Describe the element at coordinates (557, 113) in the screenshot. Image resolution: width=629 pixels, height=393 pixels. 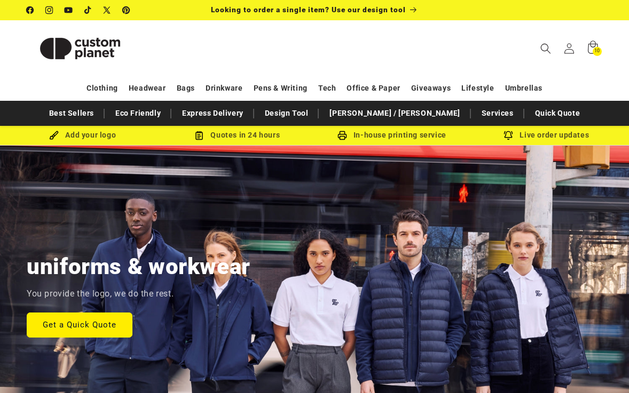
I see `a: Quick Quote` at that location.